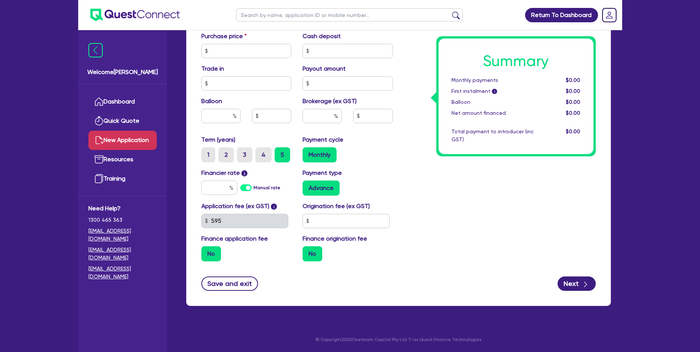 This screenshot has height=352, width=700. Describe the element at coordinates (211, 101) in the screenshot. I see `label: Balloon` at that location.